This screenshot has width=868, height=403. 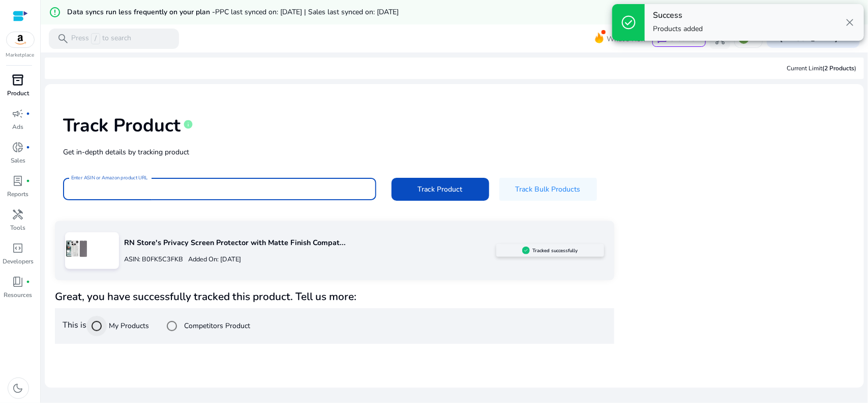 I want to click on span: inventory_2, so click(x=18, y=80).